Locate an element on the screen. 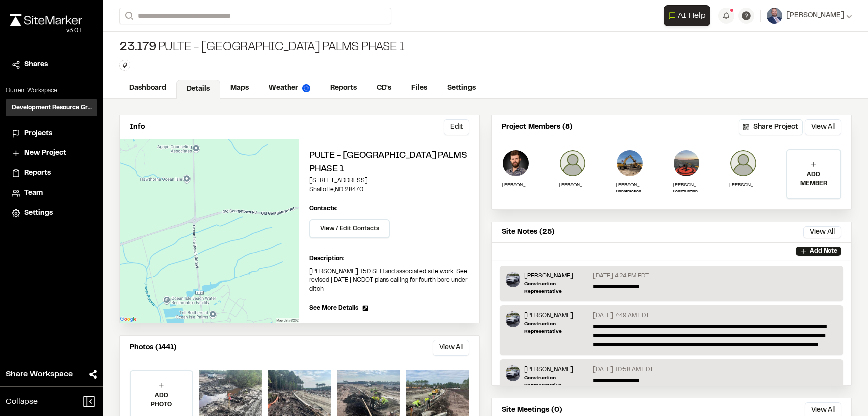 The height and width of the screenshot is (416, 868). p: Project Members (8) is located at coordinates (537, 127).